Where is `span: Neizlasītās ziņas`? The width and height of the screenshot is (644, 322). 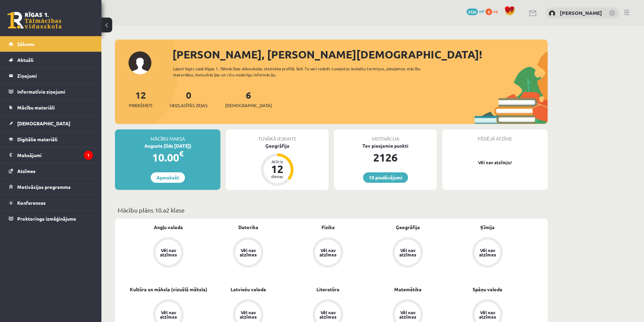
span: Neizlasītās ziņas is located at coordinates (188, 106).